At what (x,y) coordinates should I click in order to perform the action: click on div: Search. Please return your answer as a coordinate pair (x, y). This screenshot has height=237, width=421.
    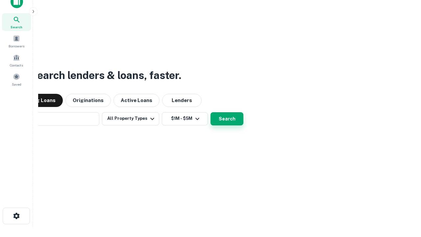
    Looking at the image, I should click on (16, 22).